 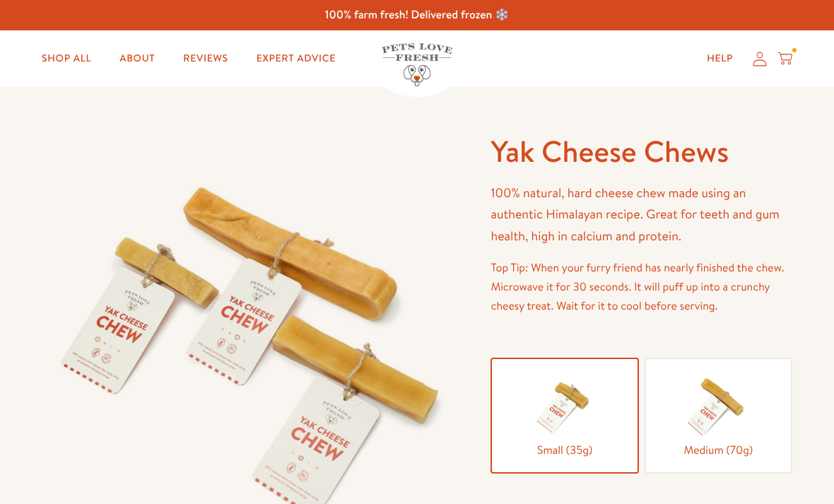 What do you see at coordinates (296, 59) in the screenshot?
I see `a: Expert Advice` at bounding box center [296, 59].